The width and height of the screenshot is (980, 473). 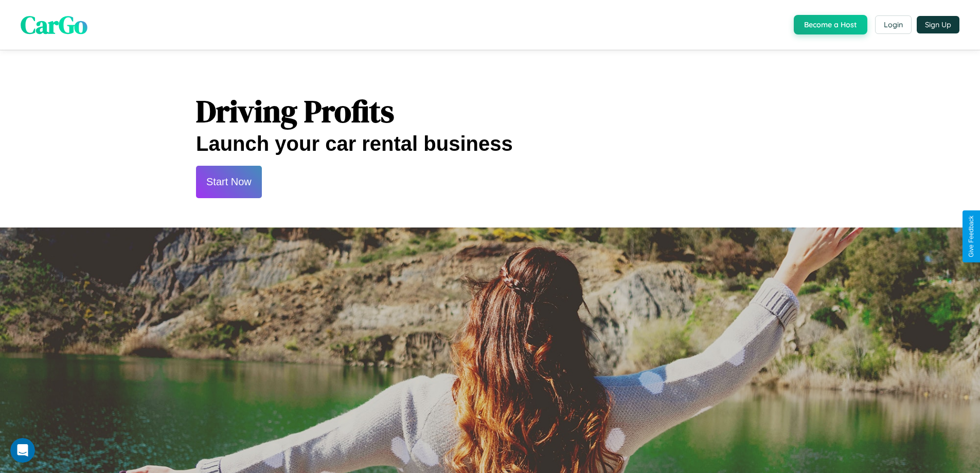 What do you see at coordinates (971, 236) in the screenshot?
I see `div: Give Feedback` at bounding box center [971, 236].